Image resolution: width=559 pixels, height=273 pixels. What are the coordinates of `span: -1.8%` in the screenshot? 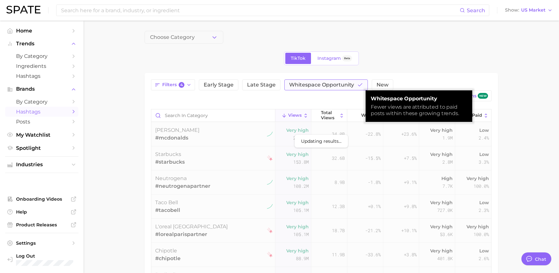 It's located at (374, 182).